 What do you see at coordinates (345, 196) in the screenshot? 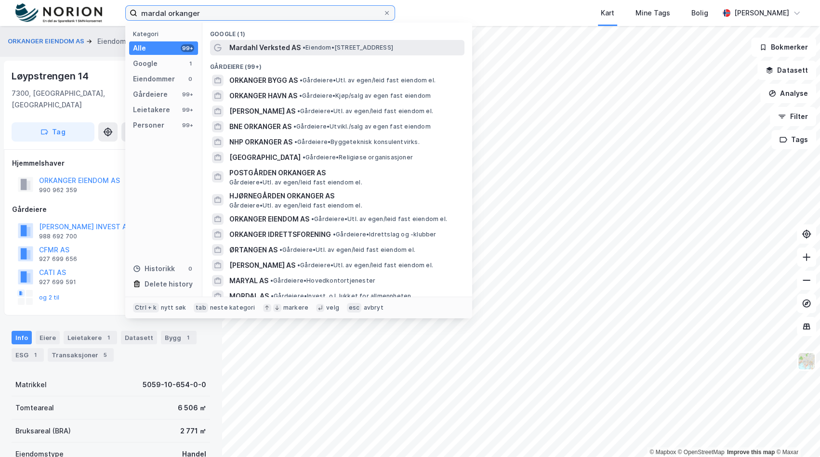
I see `span: HJØRNEGÅRDEN ORKANGER AS` at bounding box center [345, 196].